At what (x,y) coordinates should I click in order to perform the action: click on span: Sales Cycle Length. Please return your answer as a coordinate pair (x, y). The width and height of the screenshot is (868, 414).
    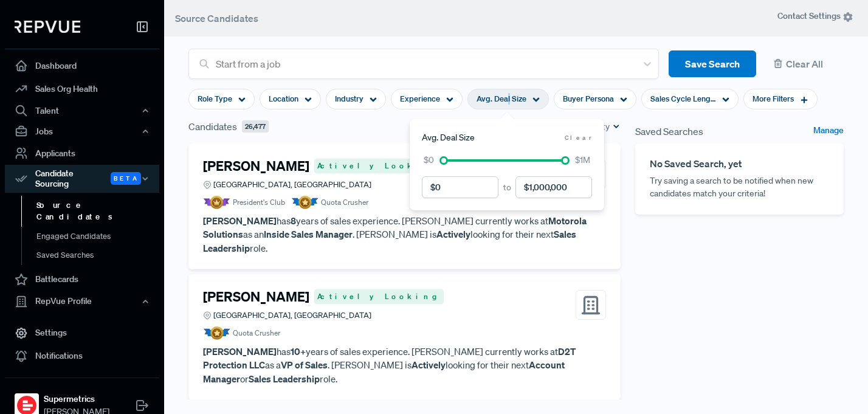
    Looking at the image, I should click on (683, 99).